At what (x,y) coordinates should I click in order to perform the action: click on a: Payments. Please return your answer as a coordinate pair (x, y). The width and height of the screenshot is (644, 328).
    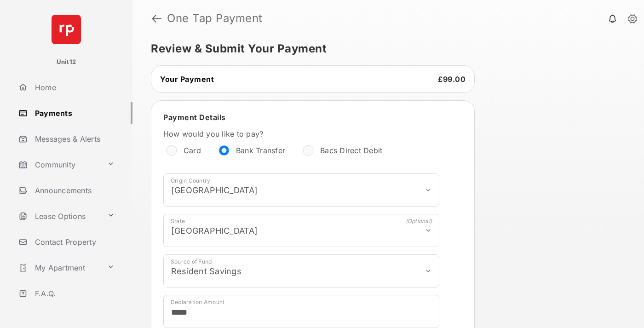
    Looking at the image, I should click on (73, 113).